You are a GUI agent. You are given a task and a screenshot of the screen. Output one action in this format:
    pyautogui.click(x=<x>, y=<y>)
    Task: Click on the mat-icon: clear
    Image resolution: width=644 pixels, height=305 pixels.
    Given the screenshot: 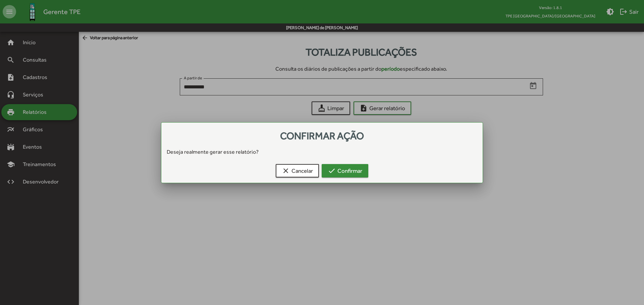 What is the action you would take?
    pyautogui.click(x=286, y=171)
    